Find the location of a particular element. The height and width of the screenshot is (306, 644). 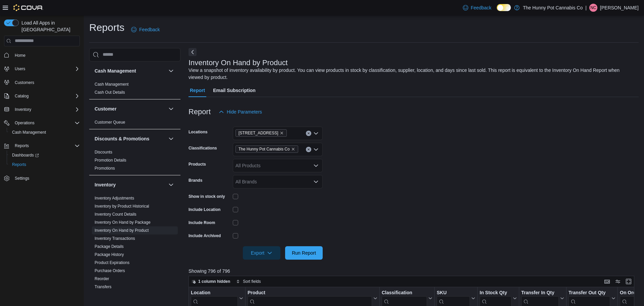

button: Run Report is located at coordinates (304, 253).